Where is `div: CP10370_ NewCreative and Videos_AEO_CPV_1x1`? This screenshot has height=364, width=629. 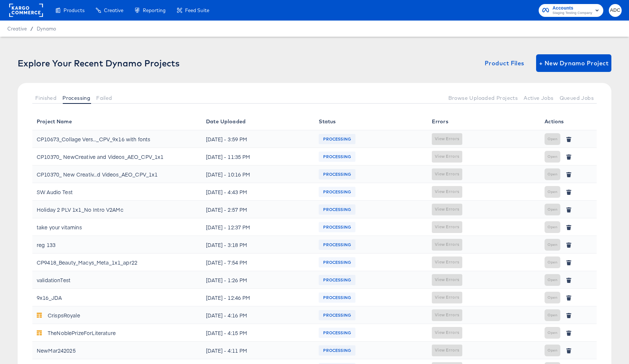 div: CP10370_ NewCreative and Videos_AEO_CPV_1x1 is located at coordinates (100, 157).